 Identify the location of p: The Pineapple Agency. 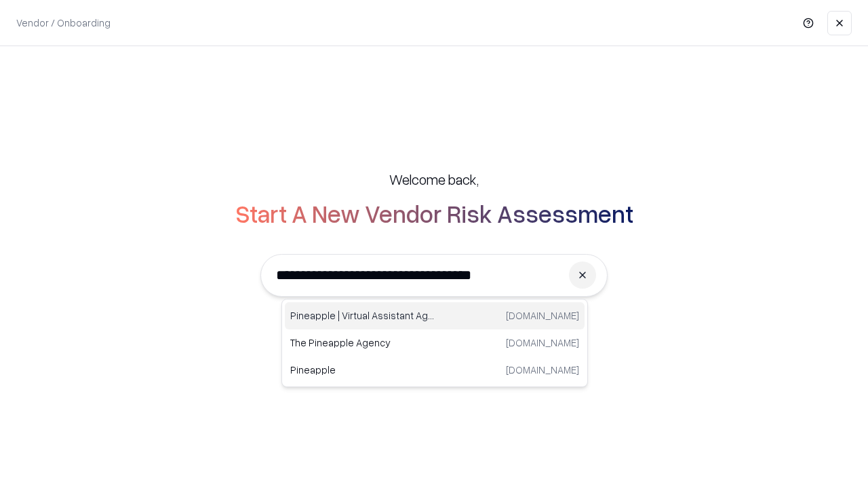
(362, 342).